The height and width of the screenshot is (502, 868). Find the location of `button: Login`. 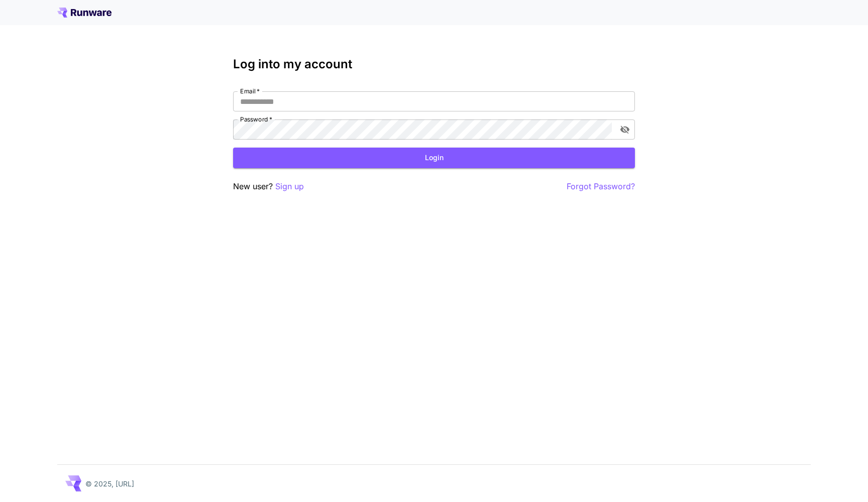

button: Login is located at coordinates (434, 158).